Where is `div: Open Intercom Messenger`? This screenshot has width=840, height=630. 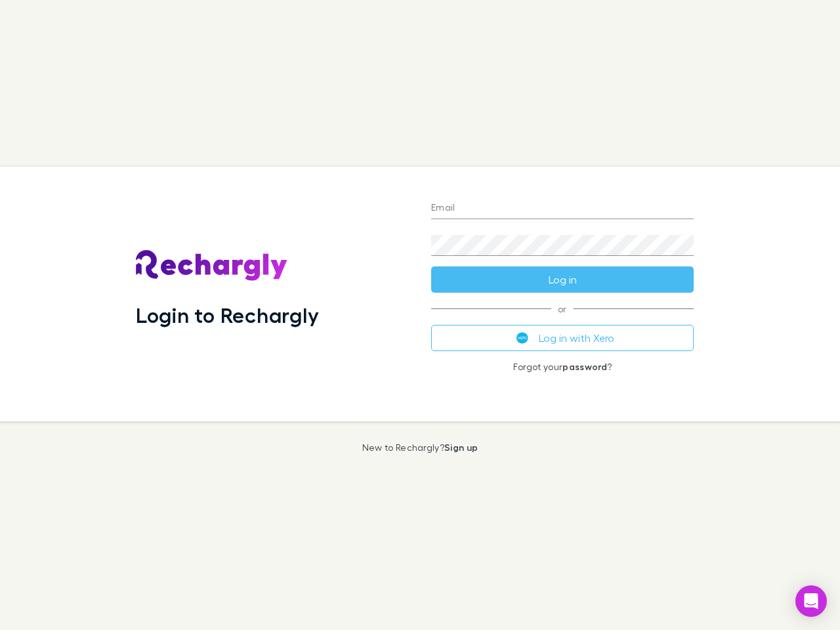 div: Open Intercom Messenger is located at coordinates (812, 602).